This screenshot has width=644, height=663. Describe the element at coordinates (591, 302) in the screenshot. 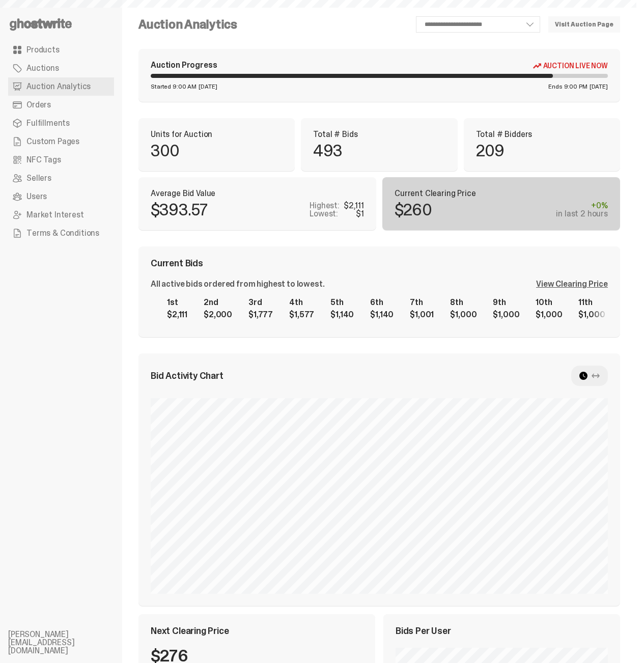

I see `div: 11th` at that location.